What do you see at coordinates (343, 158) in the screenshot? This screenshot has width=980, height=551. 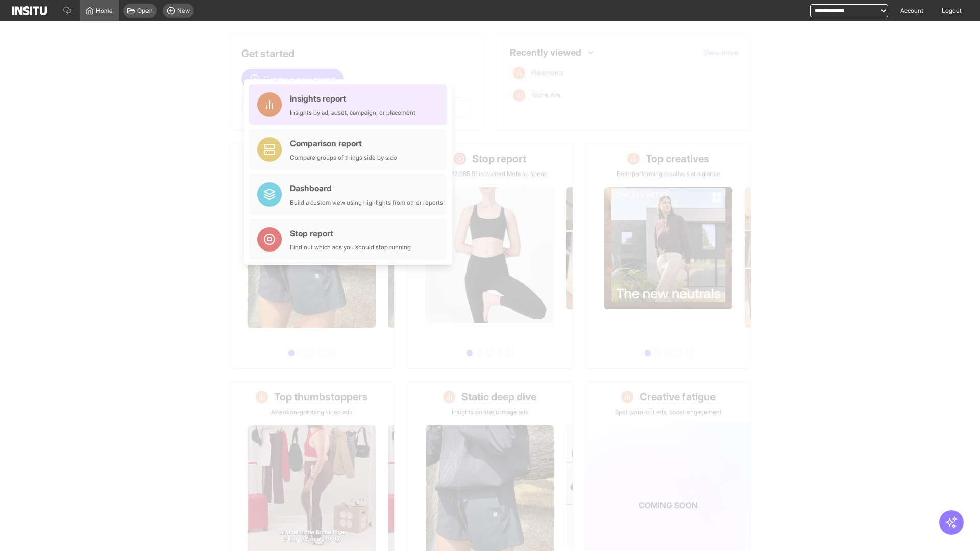 I see `div: Compare groups of things side by side` at bounding box center [343, 158].